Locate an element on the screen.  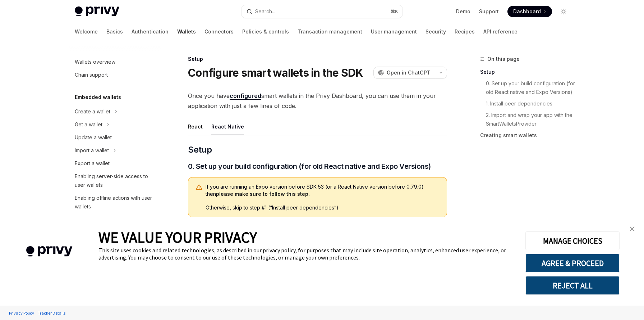
button: Toggle dark mode is located at coordinates (564, 11).